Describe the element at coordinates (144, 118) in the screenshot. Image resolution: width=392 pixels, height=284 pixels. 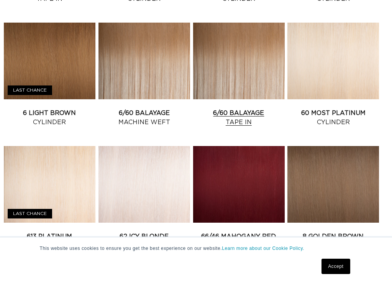
I see `a: 6/60 Balayage Machine Weft` at that location.